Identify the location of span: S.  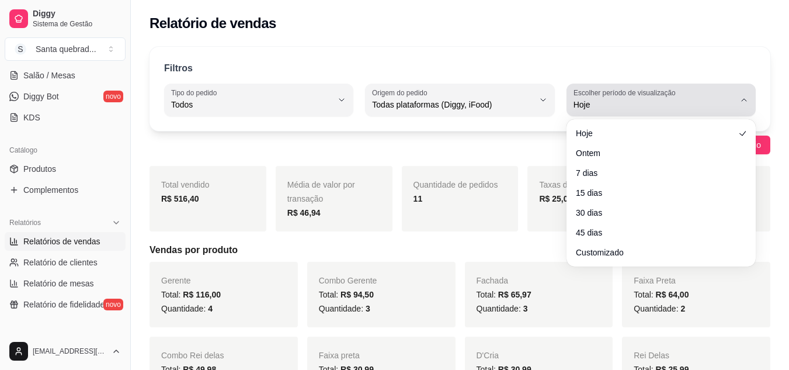
(20, 49).